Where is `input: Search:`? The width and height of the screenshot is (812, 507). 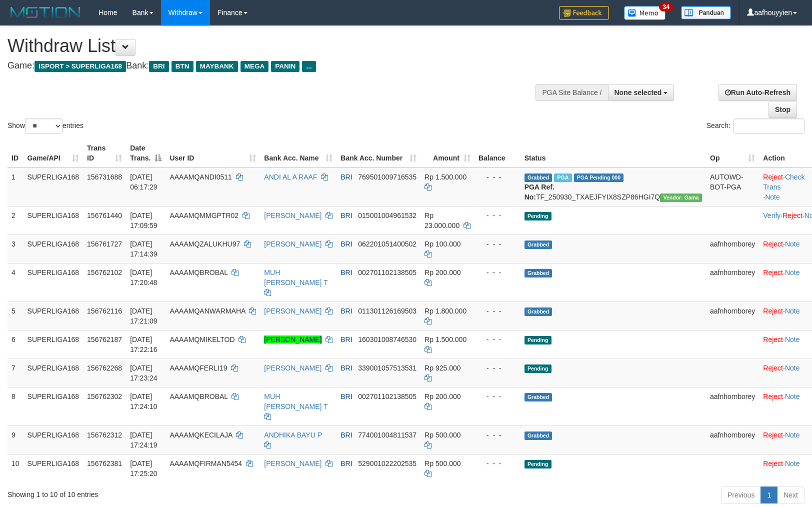 input: Search: is located at coordinates (769, 126).